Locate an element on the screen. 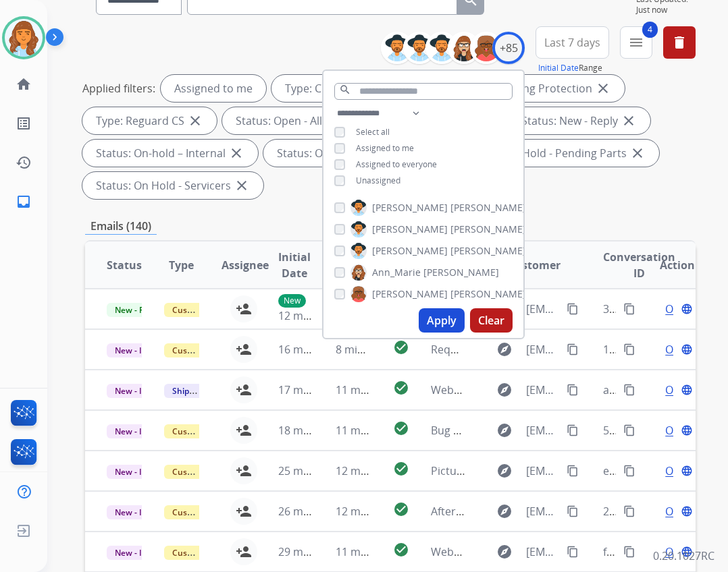 The height and width of the screenshot is (572, 728). button: Initial Date is located at coordinates (559, 68).